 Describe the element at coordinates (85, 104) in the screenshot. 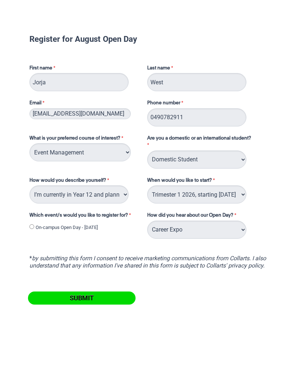

I see `label: Email` at that location.